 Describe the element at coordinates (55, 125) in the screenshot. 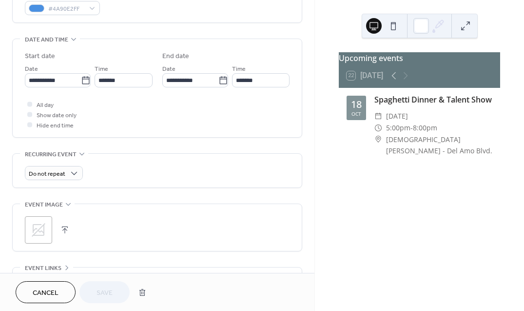

I see `span: Hide end time` at that location.